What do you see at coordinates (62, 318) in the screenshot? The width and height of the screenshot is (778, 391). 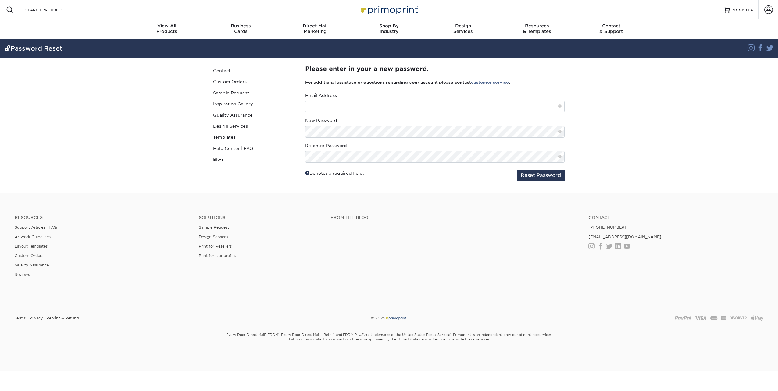 I see `a: Reprint & Refund` at bounding box center [62, 318].